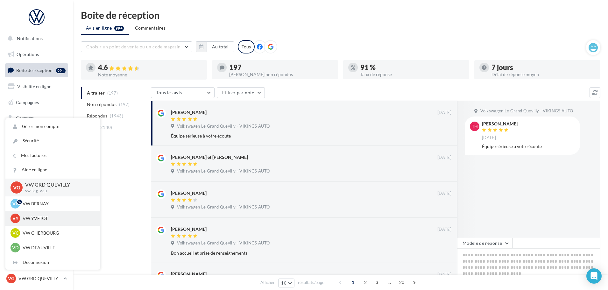 The height and width of the screenshot is (290, 608). Describe the element at coordinates (61, 71) in the screenshot. I see `div: 99+` at that location.